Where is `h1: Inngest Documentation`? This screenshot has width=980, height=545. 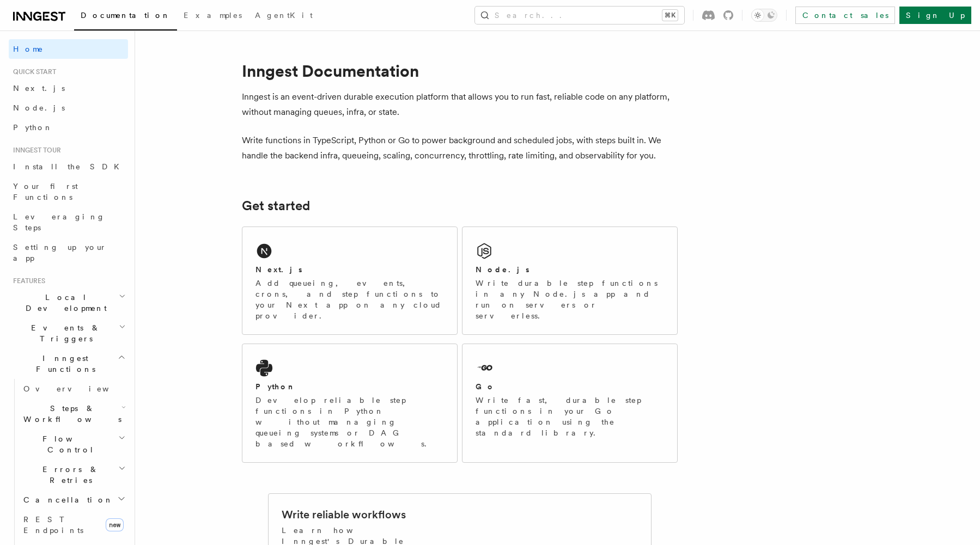
h1: Inngest Documentation is located at coordinates (459, 71).